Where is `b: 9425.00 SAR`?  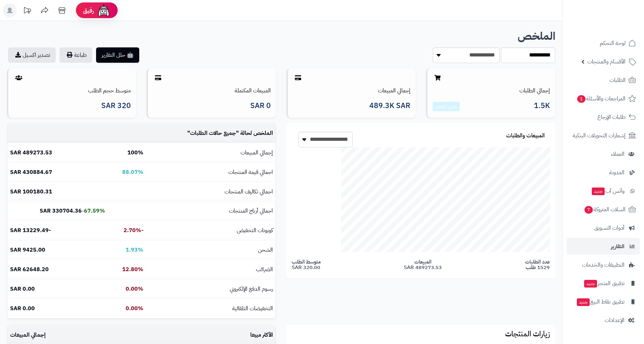
b: 9425.00 SAR is located at coordinates (27, 250).